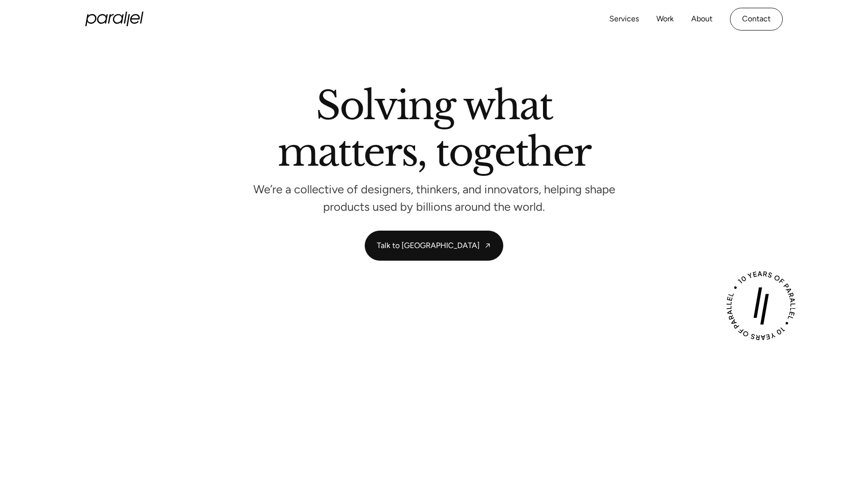  I want to click on h2: Solving what matters, together, so click(434, 131).